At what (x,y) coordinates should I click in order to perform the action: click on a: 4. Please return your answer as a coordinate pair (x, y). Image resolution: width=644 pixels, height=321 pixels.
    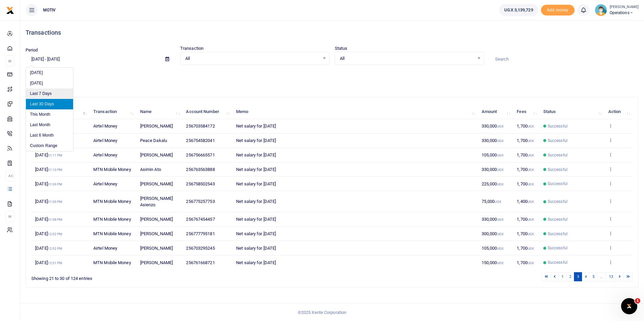
    Looking at the image, I should click on (586, 277).